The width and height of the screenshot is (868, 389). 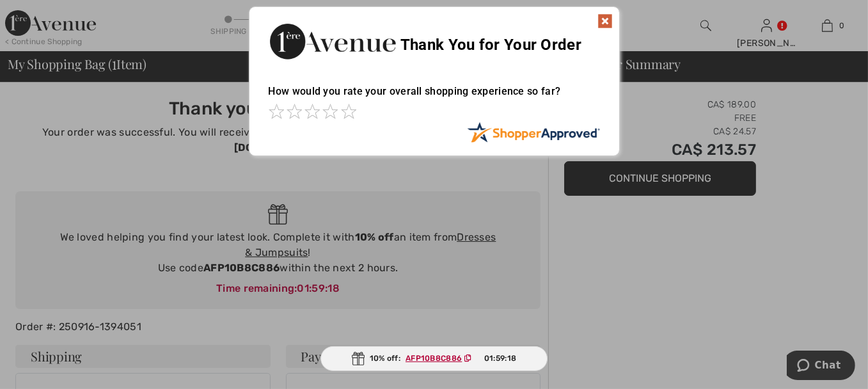 What do you see at coordinates (500, 359) in the screenshot?
I see `span: 01:59:18` at bounding box center [500, 359].